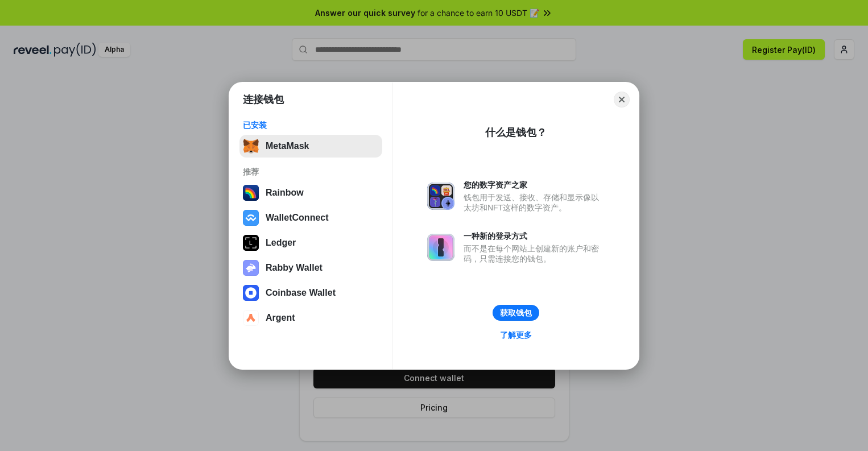 Image resolution: width=868 pixels, height=451 pixels. What do you see at coordinates (294, 268) in the screenshot?
I see `div: Rabby Wallet` at bounding box center [294, 268].